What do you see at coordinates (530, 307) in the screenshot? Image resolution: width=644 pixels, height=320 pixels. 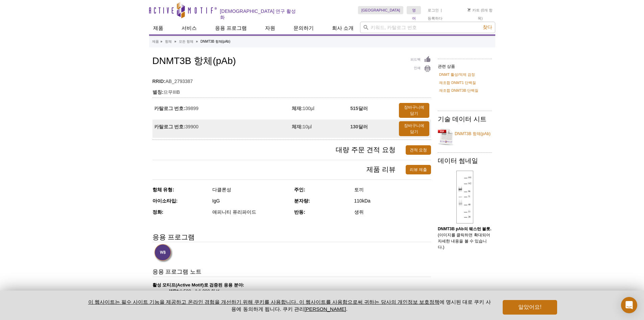 I see `button: 알았어요!` at bounding box center [530, 307].